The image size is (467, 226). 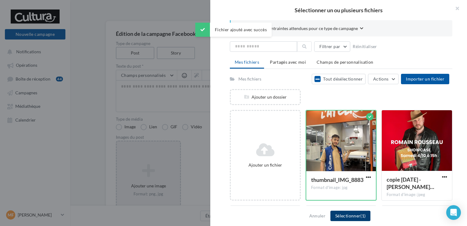 I want to click on div: Open Intercom Messenger, so click(x=454, y=212).